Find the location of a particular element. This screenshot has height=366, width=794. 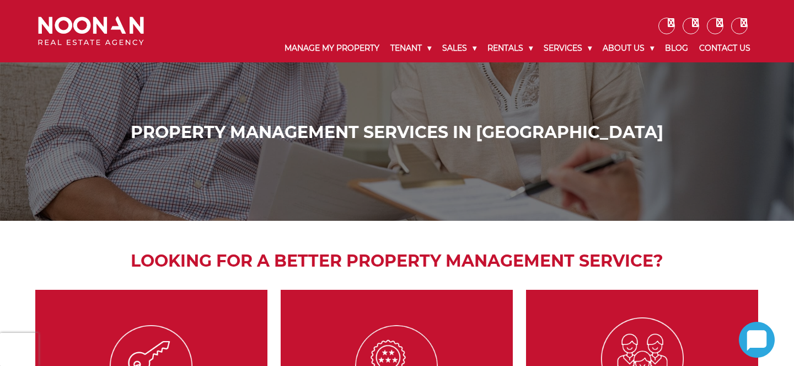

img: Noonan Real Estate Agency is located at coordinates (91, 31).